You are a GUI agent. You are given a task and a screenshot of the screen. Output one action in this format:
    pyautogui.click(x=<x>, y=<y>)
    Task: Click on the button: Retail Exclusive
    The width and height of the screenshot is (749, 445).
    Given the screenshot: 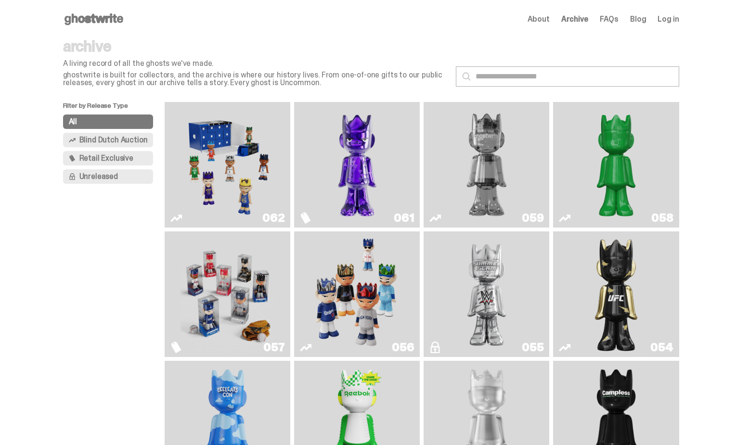 What is the action you would take?
    pyautogui.click(x=108, y=158)
    